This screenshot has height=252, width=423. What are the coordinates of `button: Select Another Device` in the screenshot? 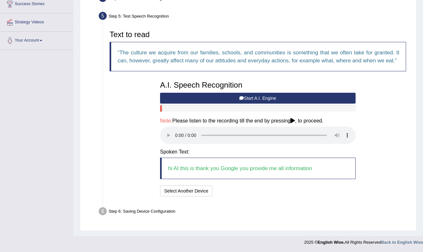 It's located at (186, 191).